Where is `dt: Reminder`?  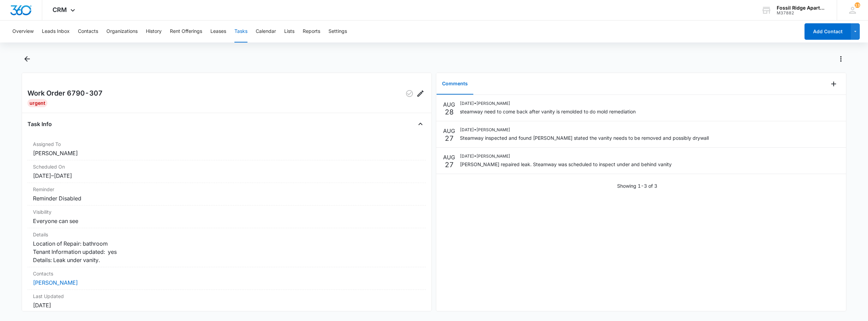 dt: Reminder is located at coordinates (226, 189).